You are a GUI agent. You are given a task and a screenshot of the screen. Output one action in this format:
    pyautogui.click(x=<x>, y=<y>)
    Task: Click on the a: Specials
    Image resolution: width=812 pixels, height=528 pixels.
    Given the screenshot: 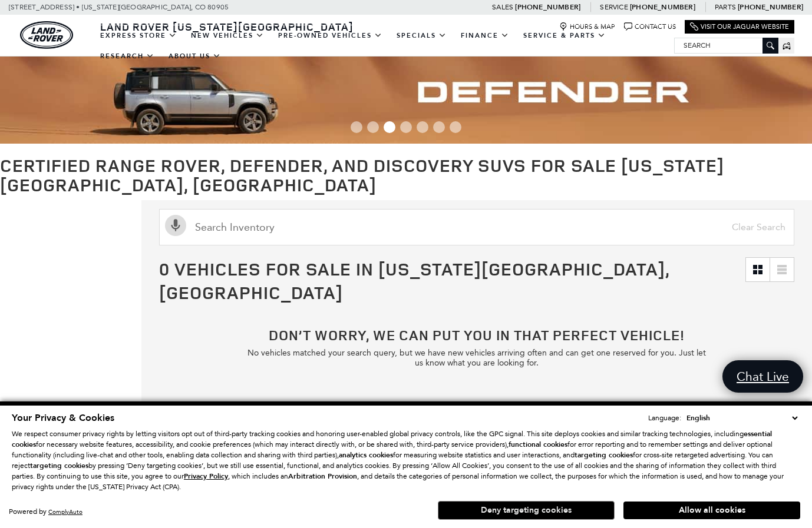 What is the action you would take?
    pyautogui.click(x=422, y=36)
    